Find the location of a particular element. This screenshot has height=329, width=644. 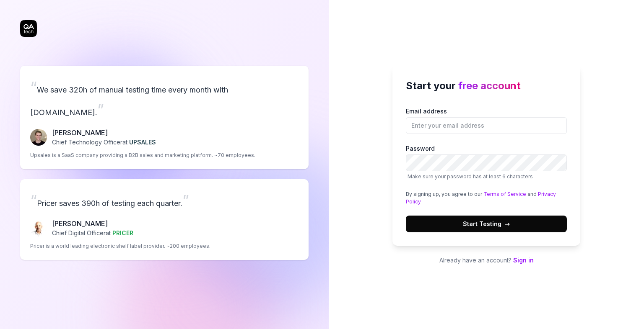

p: Pricer saves 390h of testing each quarter. is located at coordinates (165, 200).